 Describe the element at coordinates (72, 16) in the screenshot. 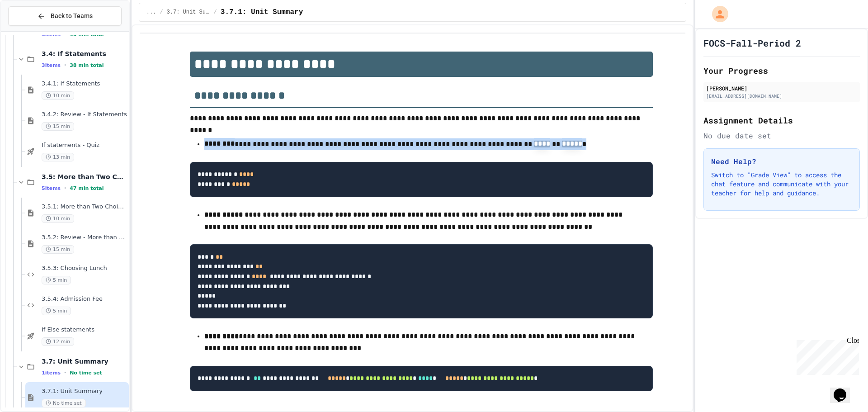

I see `span: Back to Teams` at that location.